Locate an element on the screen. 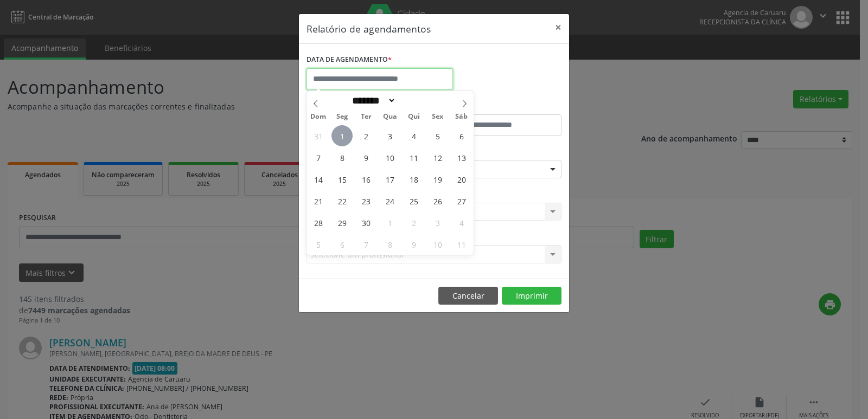 Image resolution: width=868 pixels, height=419 pixels. span: Setembro 6, 2025 is located at coordinates (461, 135).